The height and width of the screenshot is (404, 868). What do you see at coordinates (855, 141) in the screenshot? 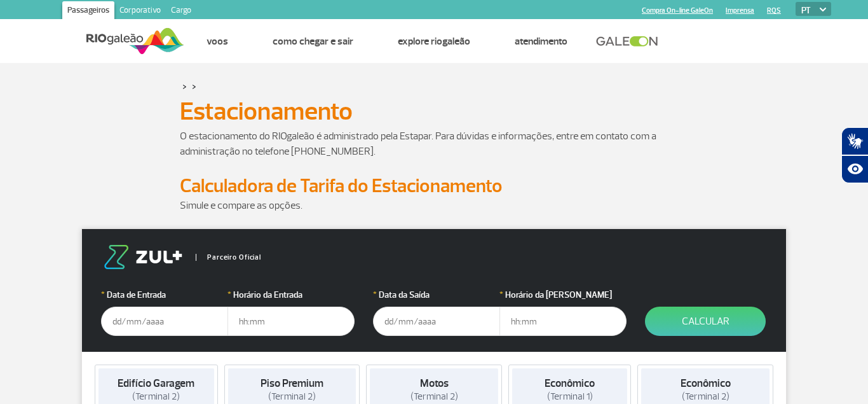
I see `button: Abrir tradutor de língua de sinais.` at bounding box center [855, 141].